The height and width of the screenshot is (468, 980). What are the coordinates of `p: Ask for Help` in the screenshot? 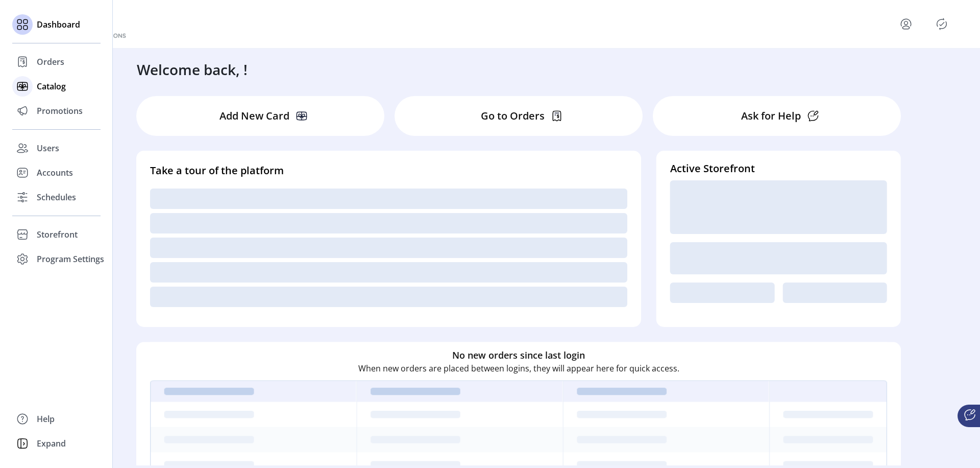 It's located at (771, 116).